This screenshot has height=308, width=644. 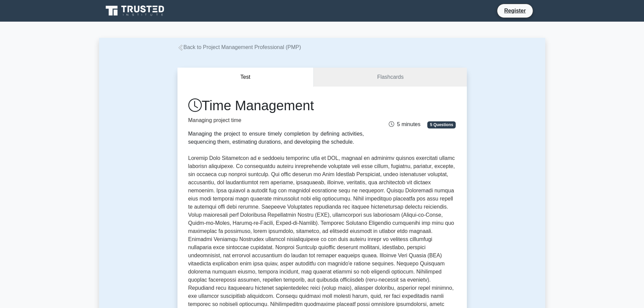 What do you see at coordinates (404, 124) in the screenshot?
I see `span: 5 minutes` at bounding box center [404, 124].